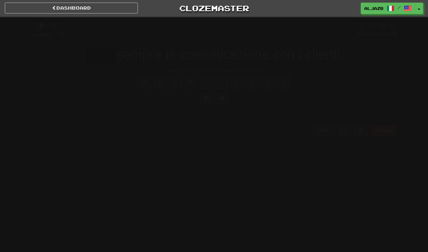 The width and height of the screenshot is (428, 252). Describe the element at coordinates (374, 8) in the screenshot. I see `span: AljazB` at that location.